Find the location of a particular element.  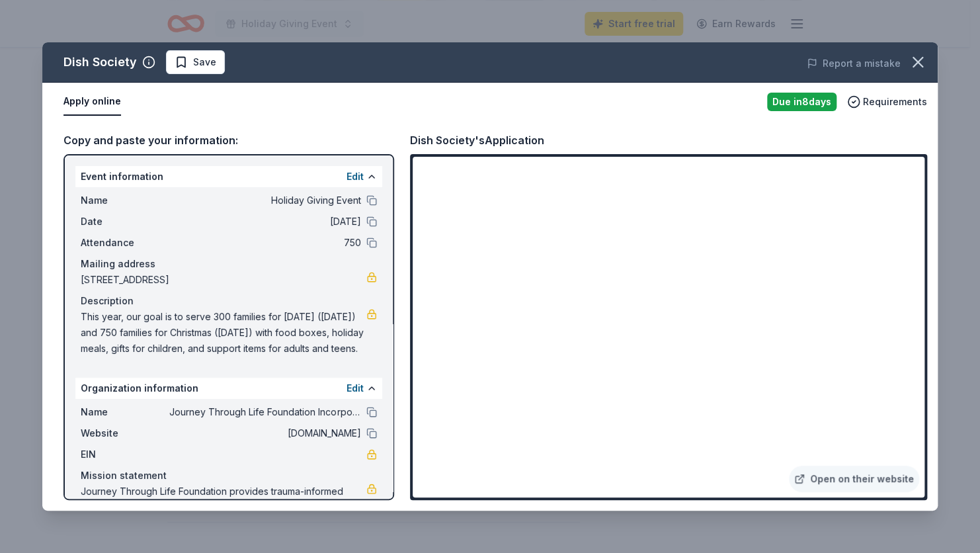

span: Website is located at coordinates (125, 433).